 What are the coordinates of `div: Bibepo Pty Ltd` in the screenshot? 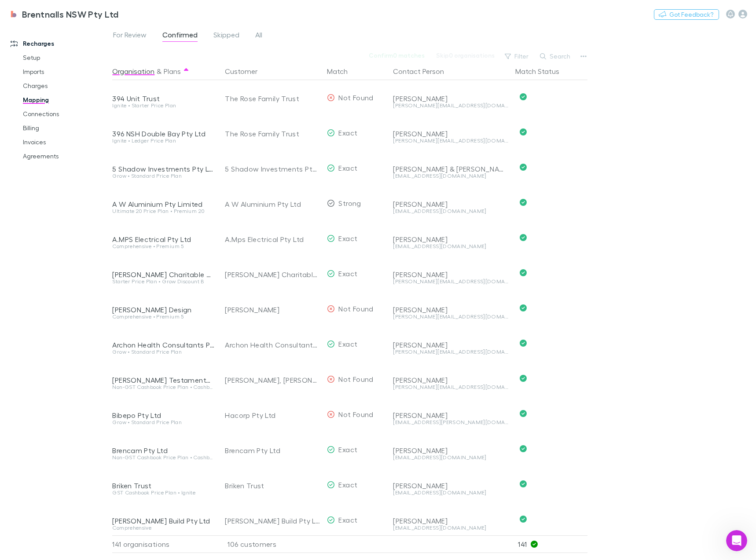 It's located at (163, 415).